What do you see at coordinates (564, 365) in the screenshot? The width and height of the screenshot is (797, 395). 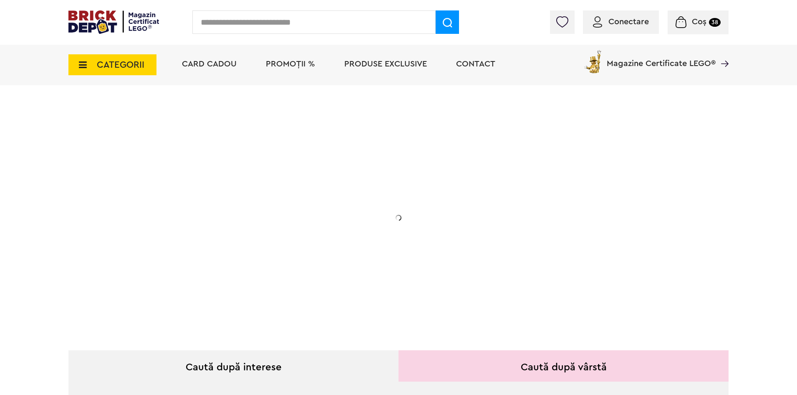 I see `div: Caută după vârstă` at bounding box center [564, 365].